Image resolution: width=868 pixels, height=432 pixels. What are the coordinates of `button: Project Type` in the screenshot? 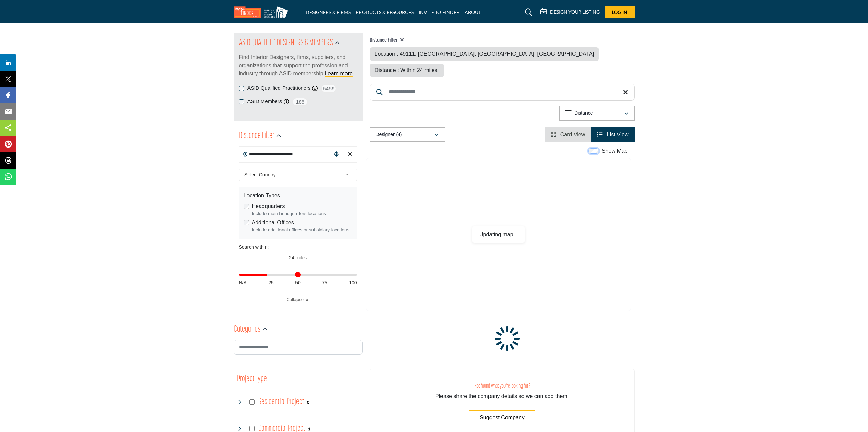 It's located at (252, 380).